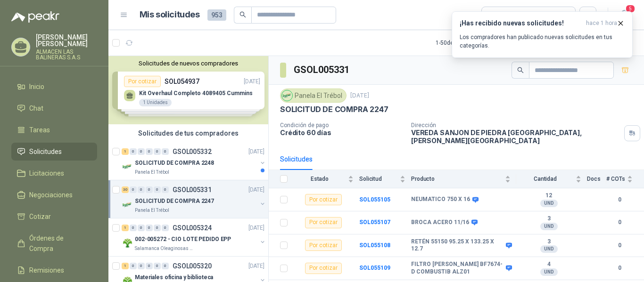  Describe the element at coordinates (54, 217) in the screenshot. I see `a: Cotizar` at that location.